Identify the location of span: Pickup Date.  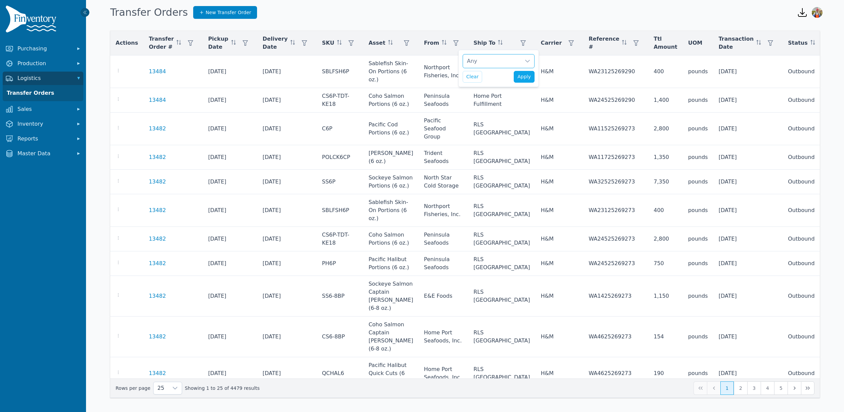
(218, 43).